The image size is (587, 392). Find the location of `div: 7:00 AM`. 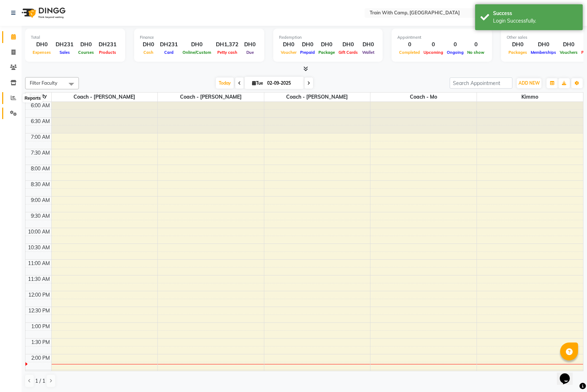

div: 7:00 AM is located at coordinates (40, 137).